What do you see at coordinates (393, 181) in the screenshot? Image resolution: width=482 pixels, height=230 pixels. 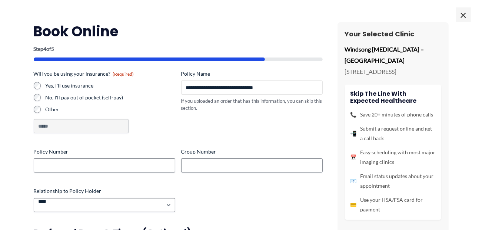 I see `li: Email status updates about your appointment` at bounding box center [393, 181].